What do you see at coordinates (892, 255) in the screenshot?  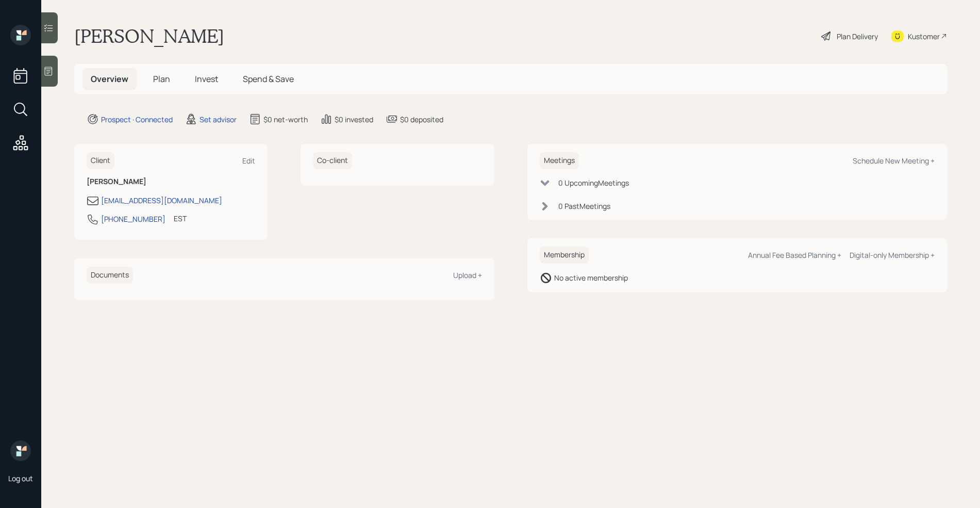 I see `div: Digital-only Membership +` at bounding box center [892, 255].